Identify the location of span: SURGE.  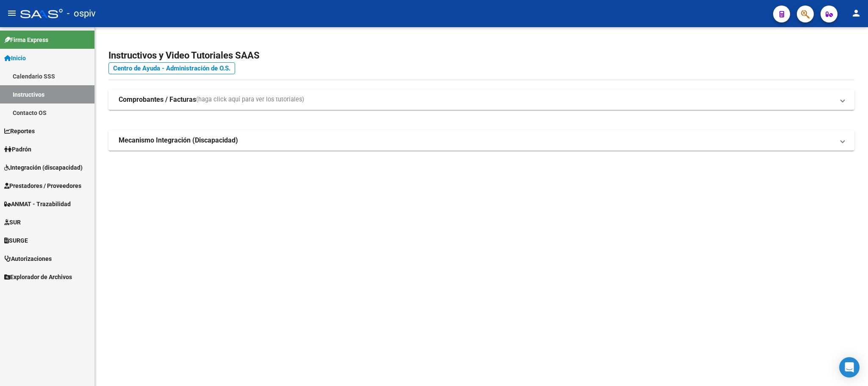
(16, 240).